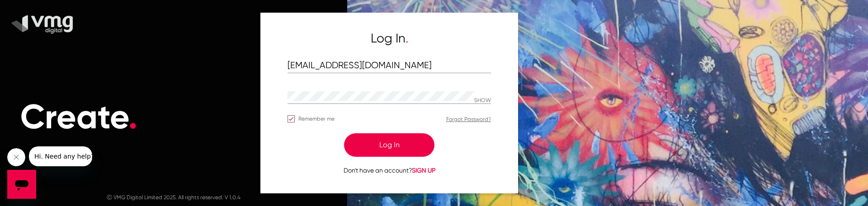 Image resolution: width=868 pixels, height=206 pixels. Describe the element at coordinates (317, 119) in the screenshot. I see `span: Remember me` at that location.